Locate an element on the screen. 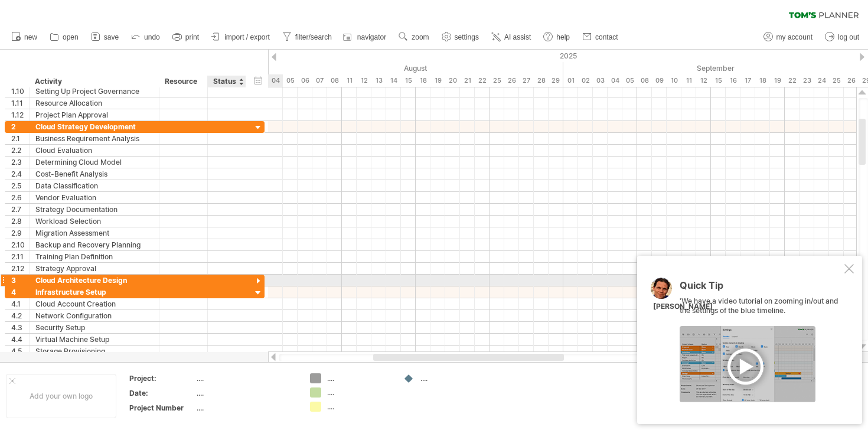 The image size is (868, 430). div: Resource Allocation is located at coordinates (94, 103).